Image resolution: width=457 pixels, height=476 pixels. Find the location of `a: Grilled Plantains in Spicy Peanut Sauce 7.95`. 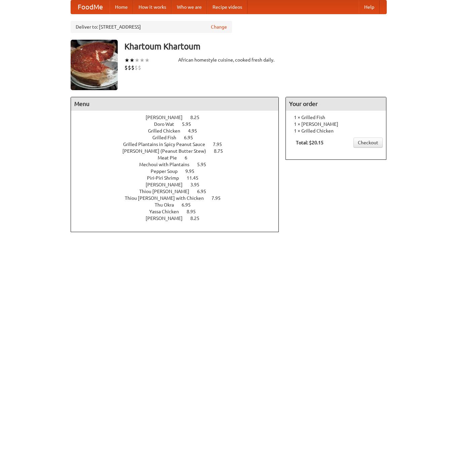

a: Grilled Plantains in Spicy Peanut Sauce 7.95 is located at coordinates (178, 144).